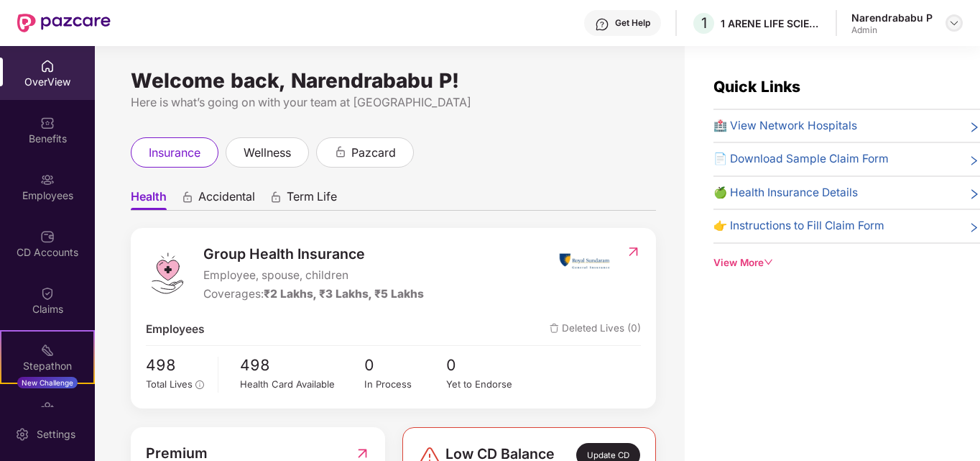 This screenshot has width=980, height=461. Describe the element at coordinates (56, 434) in the screenshot. I see `div: Settings` at that location.